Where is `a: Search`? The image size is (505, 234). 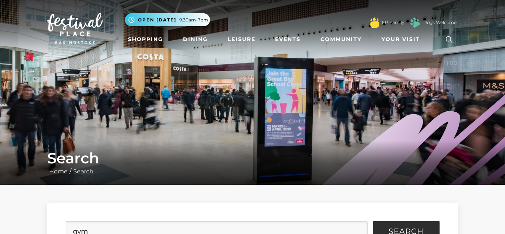
a: Search is located at coordinates (83, 171).